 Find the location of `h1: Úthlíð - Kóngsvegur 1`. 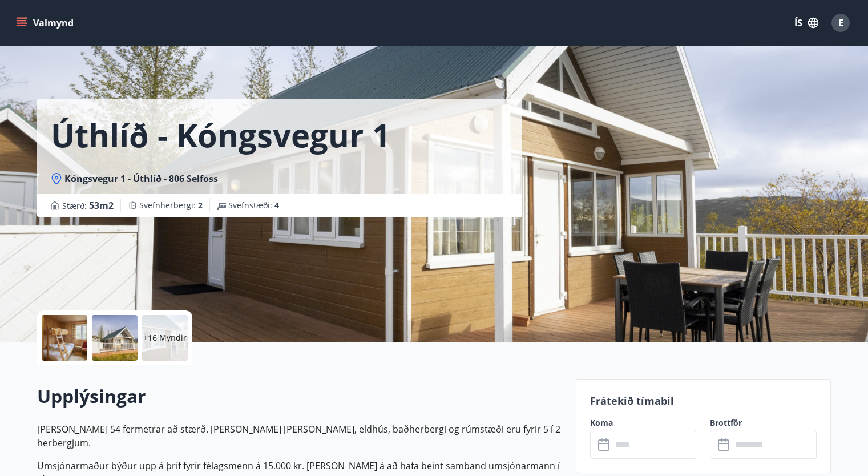

h1: Úthlíð - Kóngsvegur 1 is located at coordinates (221, 135).